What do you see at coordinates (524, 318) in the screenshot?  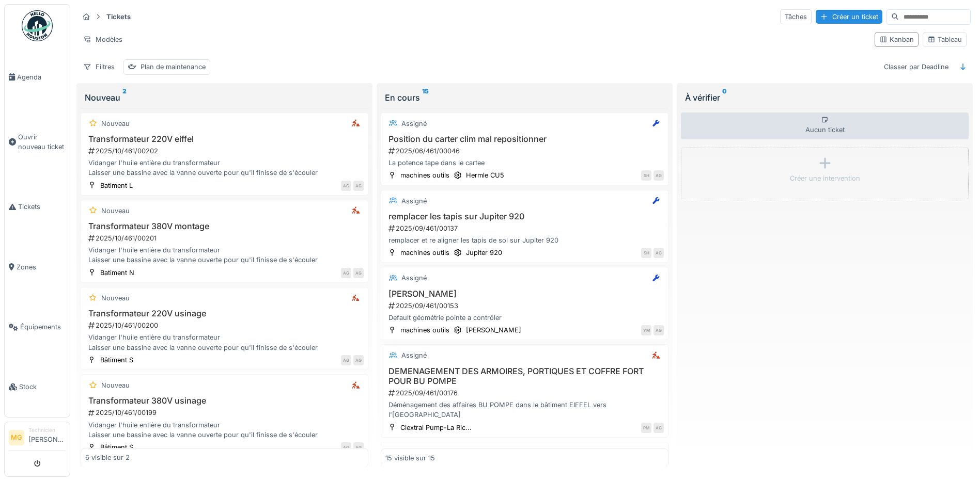 I see `div: Default géométrie pointe a contrôler` at bounding box center [524, 318].